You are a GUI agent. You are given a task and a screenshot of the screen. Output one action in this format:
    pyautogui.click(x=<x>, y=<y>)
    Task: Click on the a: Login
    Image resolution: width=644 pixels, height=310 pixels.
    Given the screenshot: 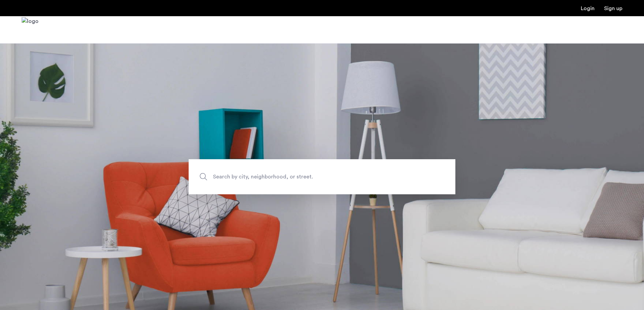 What is the action you would take?
    pyautogui.click(x=588, y=8)
    